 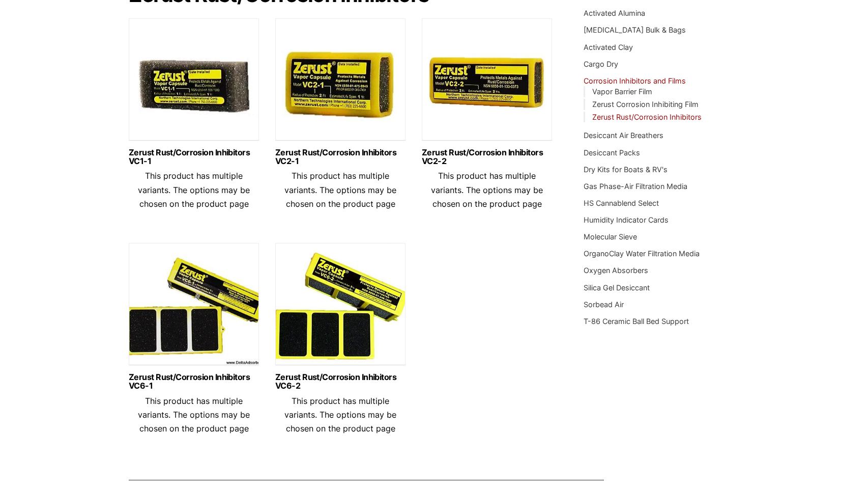 I want to click on a: Zerust Vapor Capsule VC2-1, so click(x=340, y=82).